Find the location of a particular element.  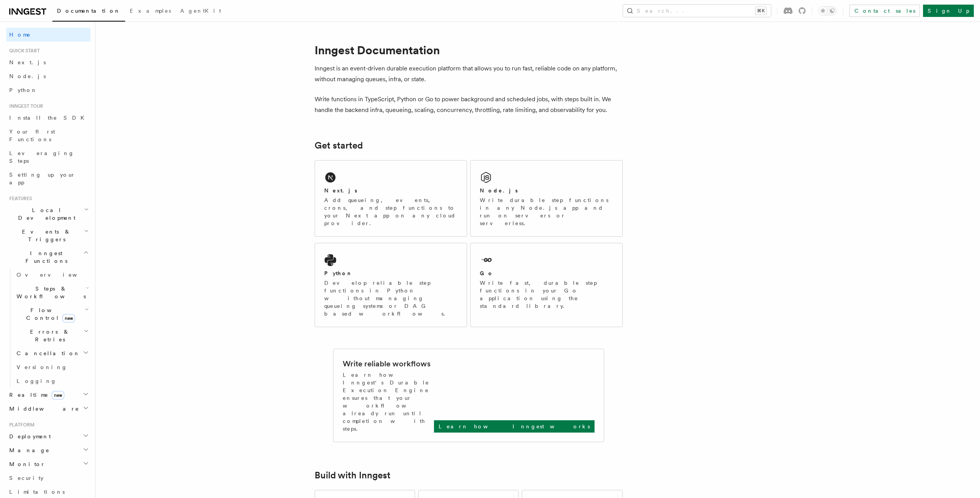

span: Leveraging Steps is located at coordinates (41, 157).